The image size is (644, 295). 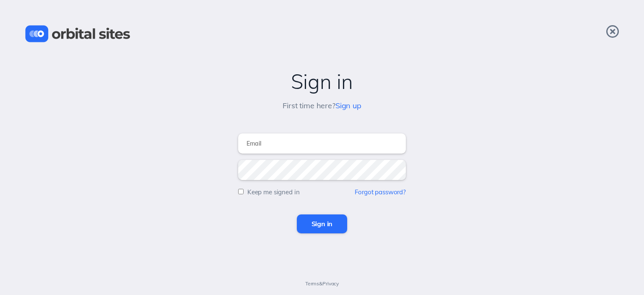 I want to click on input: Email, so click(x=322, y=144).